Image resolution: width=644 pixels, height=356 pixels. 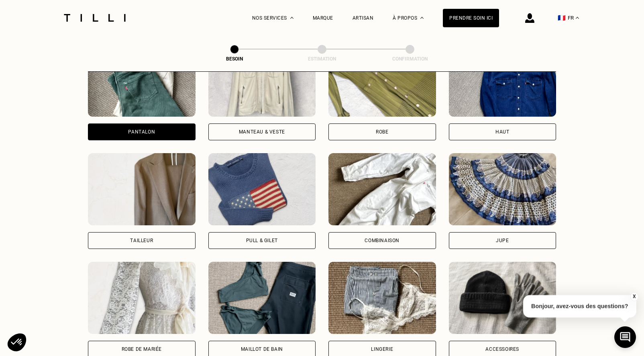 What do you see at coordinates (382, 132) in the screenshot?
I see `div: Robe` at bounding box center [382, 132].